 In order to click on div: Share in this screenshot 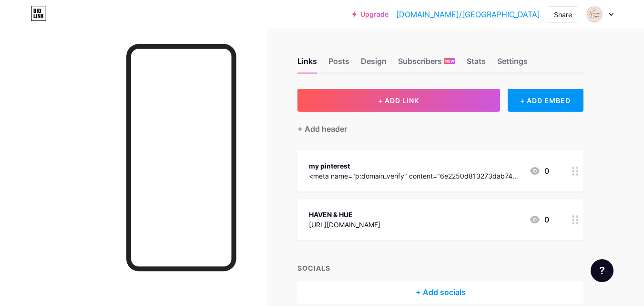, I will do `click(563, 14)`.